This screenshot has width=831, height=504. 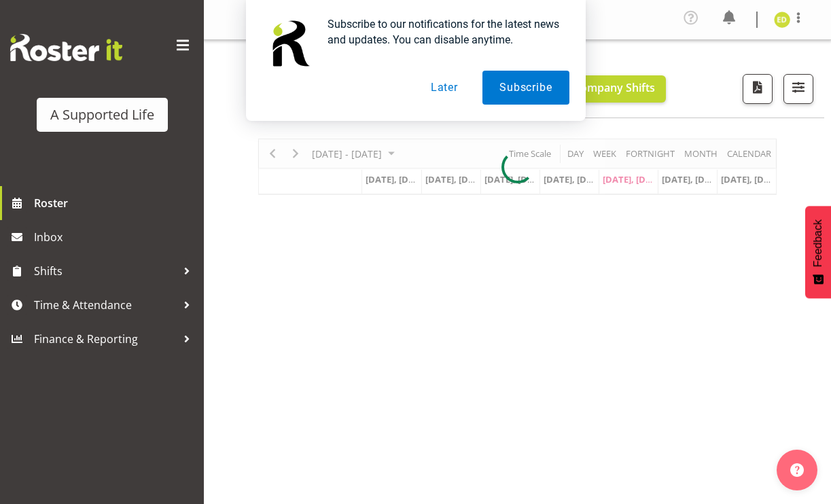 I want to click on span: Roster, so click(x=116, y=203).